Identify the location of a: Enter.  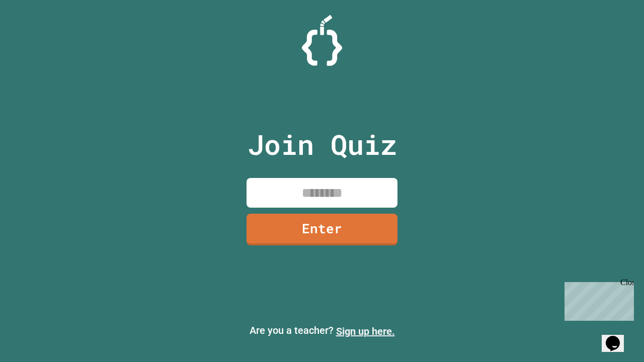
(322, 229).